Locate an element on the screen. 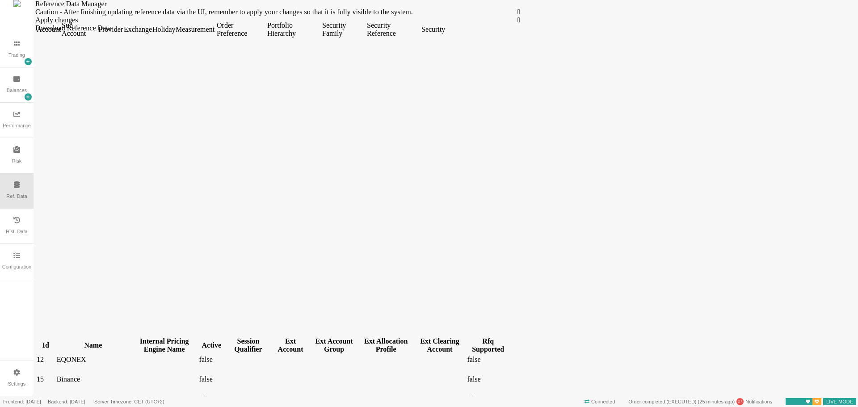  div: Ext Account is located at coordinates (255, 346).